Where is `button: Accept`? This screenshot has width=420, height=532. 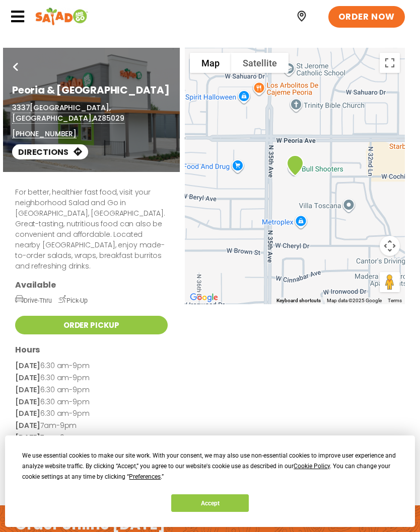 button: Accept is located at coordinates (210, 503).